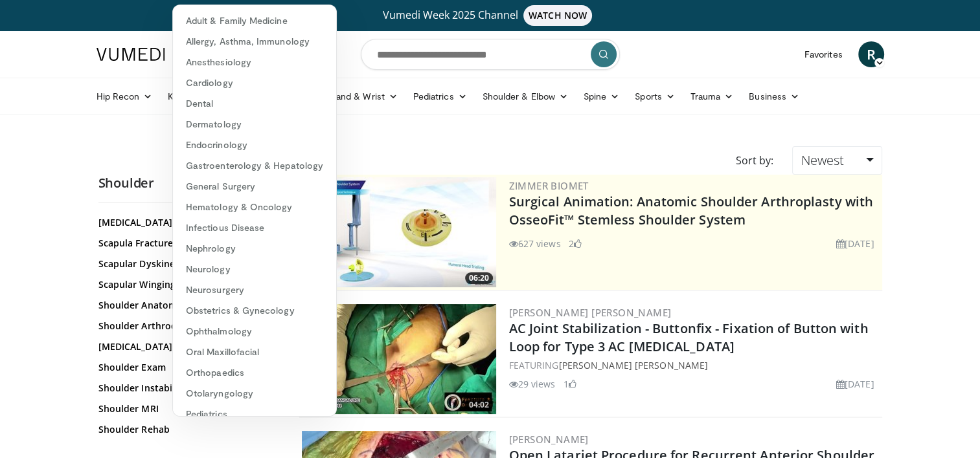 This screenshot has width=980, height=458. Describe the element at coordinates (479, 405) in the screenshot. I see `span: 04:02` at that location.